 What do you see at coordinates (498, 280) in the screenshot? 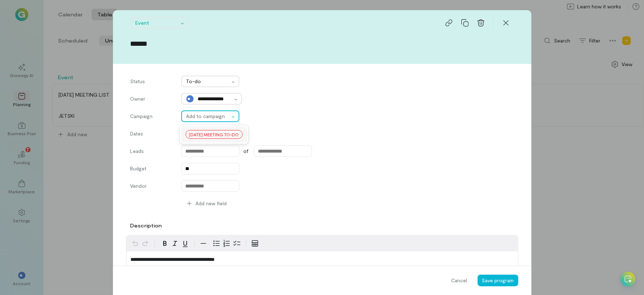
I see `button: Save program` at bounding box center [498, 280].